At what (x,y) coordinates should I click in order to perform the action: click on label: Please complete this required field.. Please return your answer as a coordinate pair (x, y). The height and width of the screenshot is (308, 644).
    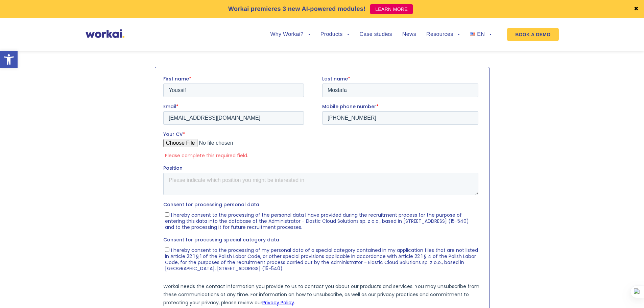
    Looking at the image, I should click on (159, 80).